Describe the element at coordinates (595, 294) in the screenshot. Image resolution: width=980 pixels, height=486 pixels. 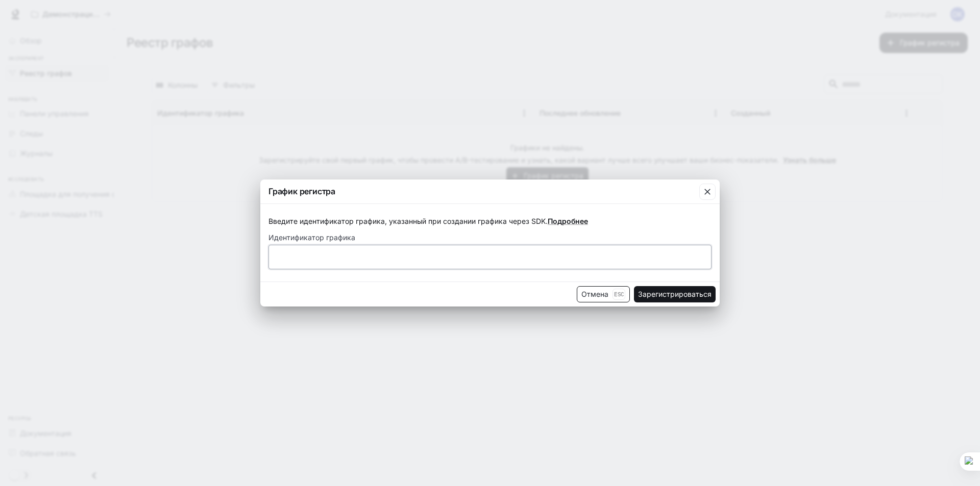
I see `font: Отмена` at that location.